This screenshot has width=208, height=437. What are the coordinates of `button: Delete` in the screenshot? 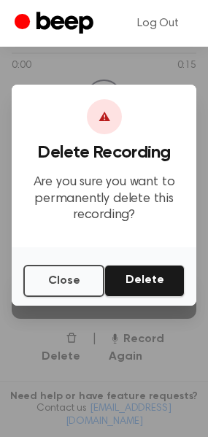 It's located at (144, 281).